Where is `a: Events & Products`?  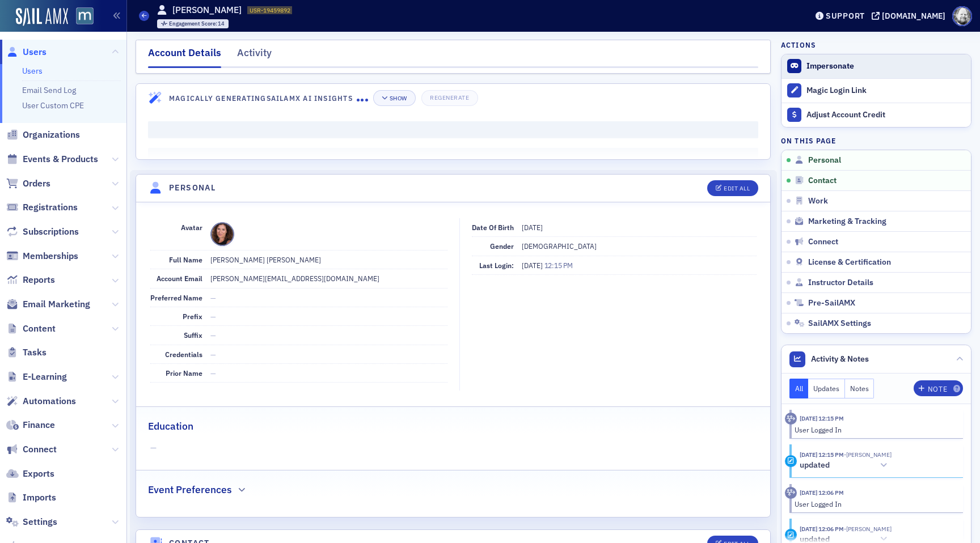
a: Events & Products is located at coordinates (52, 159).